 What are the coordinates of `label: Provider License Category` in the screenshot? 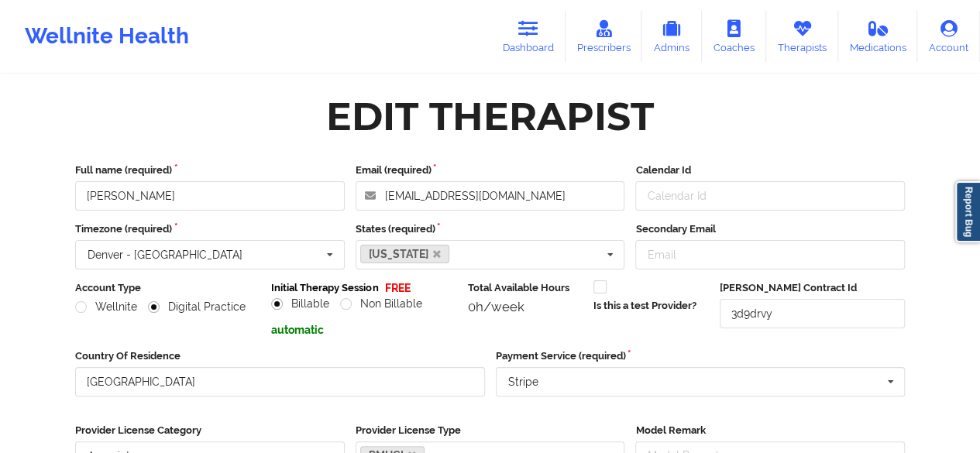 It's located at (210, 430).